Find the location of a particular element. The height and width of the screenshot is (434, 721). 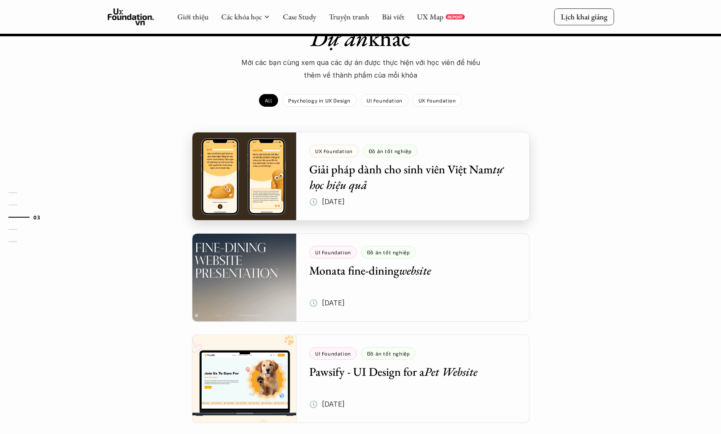

strong: 03 is located at coordinates (37, 217).